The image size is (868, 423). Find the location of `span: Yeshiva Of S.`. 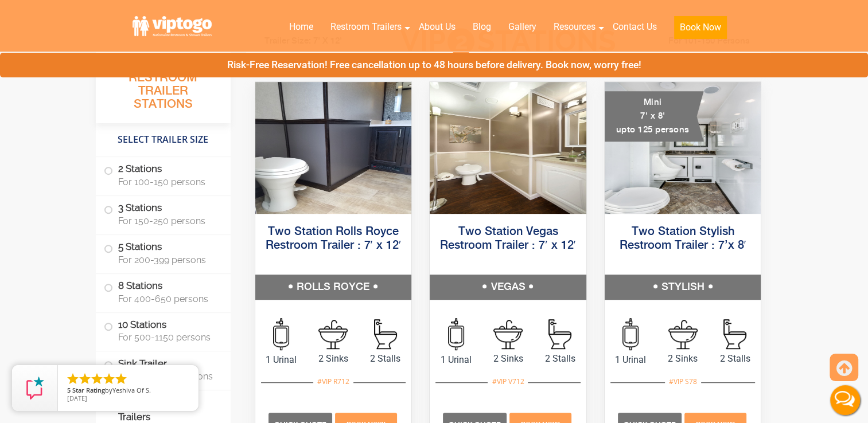

span: Yeshiva Of S. is located at coordinates (132, 390).